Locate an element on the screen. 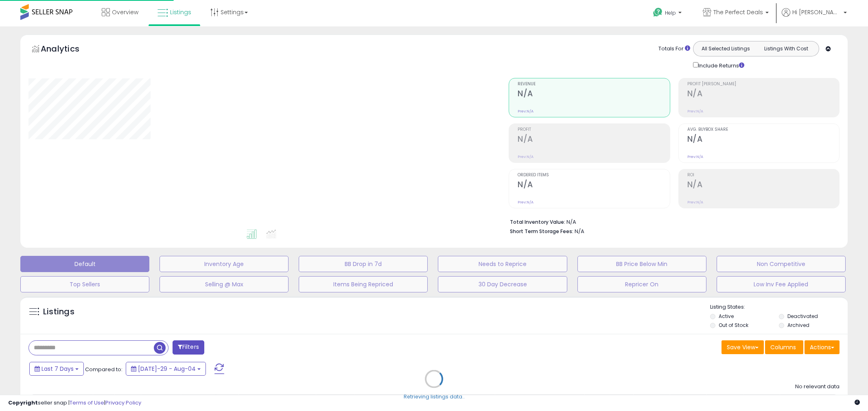  a: Help is located at coordinates (668, 14).